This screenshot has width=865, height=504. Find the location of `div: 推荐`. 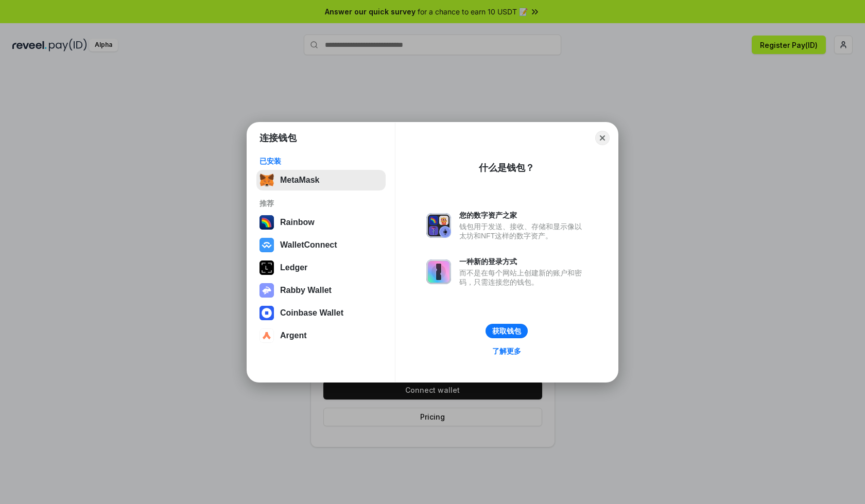

div: 推荐 is located at coordinates (321, 203).